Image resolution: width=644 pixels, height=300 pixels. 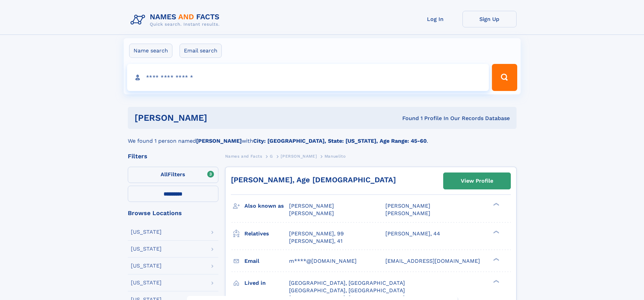 What do you see at coordinates (151, 50) in the screenshot?
I see `label: Name search` at bounding box center [151, 50].